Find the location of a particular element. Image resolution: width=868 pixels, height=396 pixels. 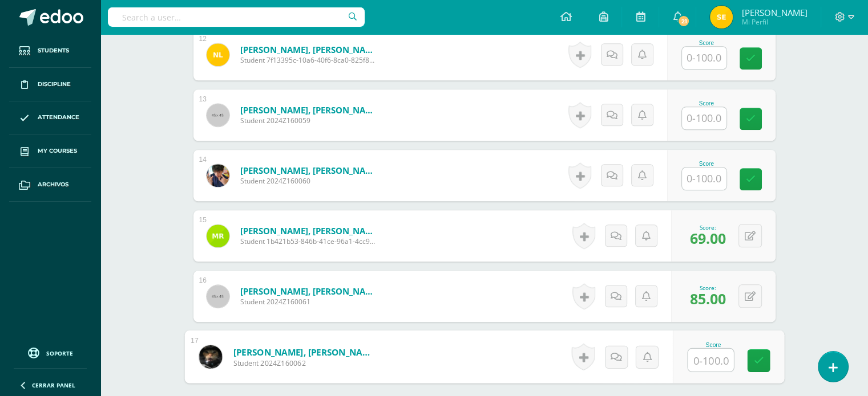

span: Attendance is located at coordinates (58, 117).